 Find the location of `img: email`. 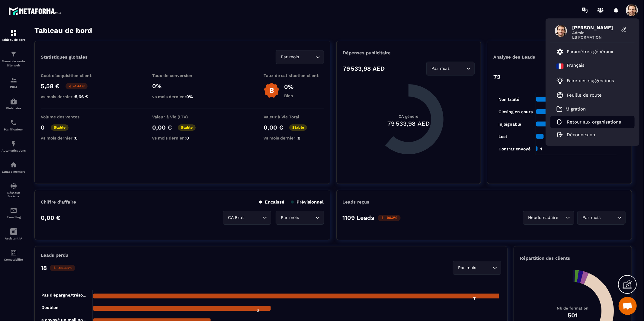

img: email is located at coordinates (14, 210).